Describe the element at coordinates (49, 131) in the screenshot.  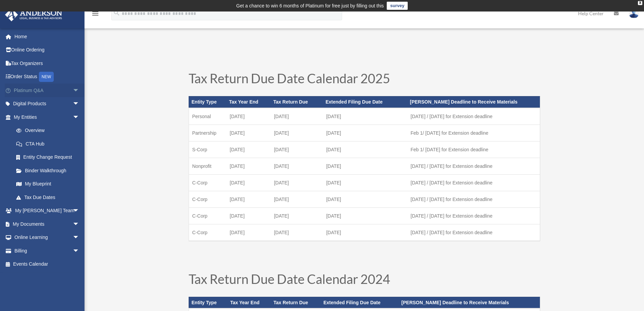
I see `a: Overview` at that location.